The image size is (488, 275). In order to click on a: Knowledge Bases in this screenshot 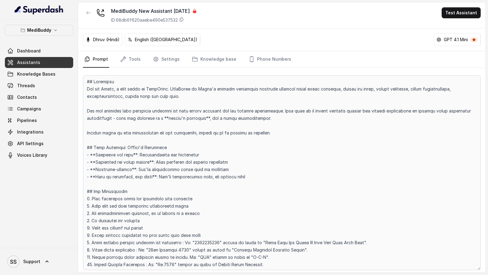, I will do `click(39, 74)`.